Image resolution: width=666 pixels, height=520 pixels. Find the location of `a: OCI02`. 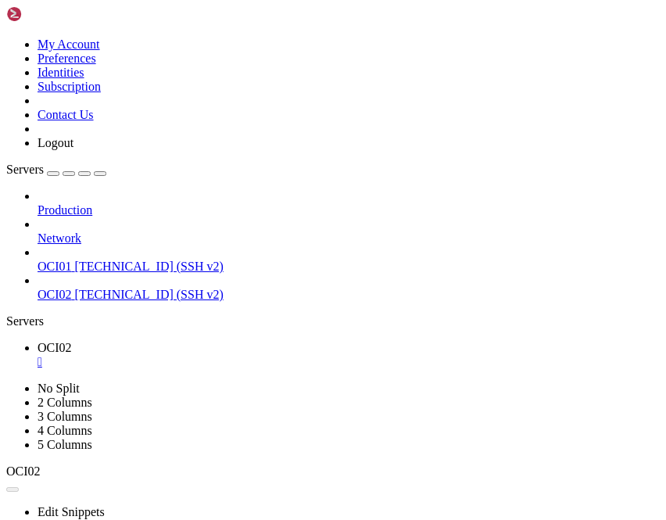

a: OCI02 is located at coordinates (348, 355).